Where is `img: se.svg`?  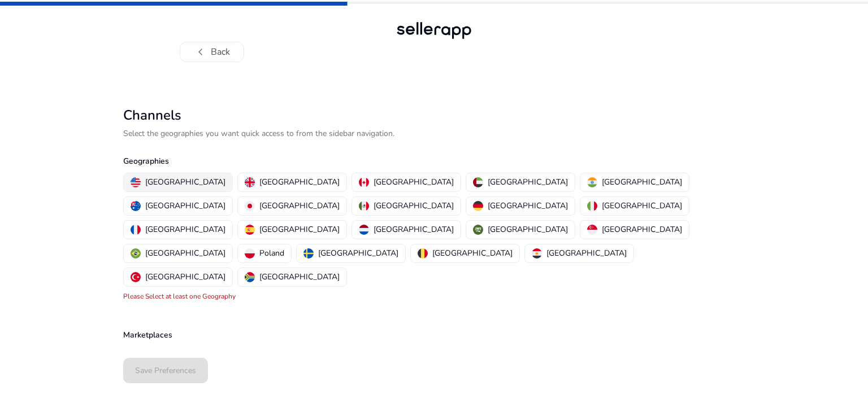 img: se.svg is located at coordinates (309, 253).